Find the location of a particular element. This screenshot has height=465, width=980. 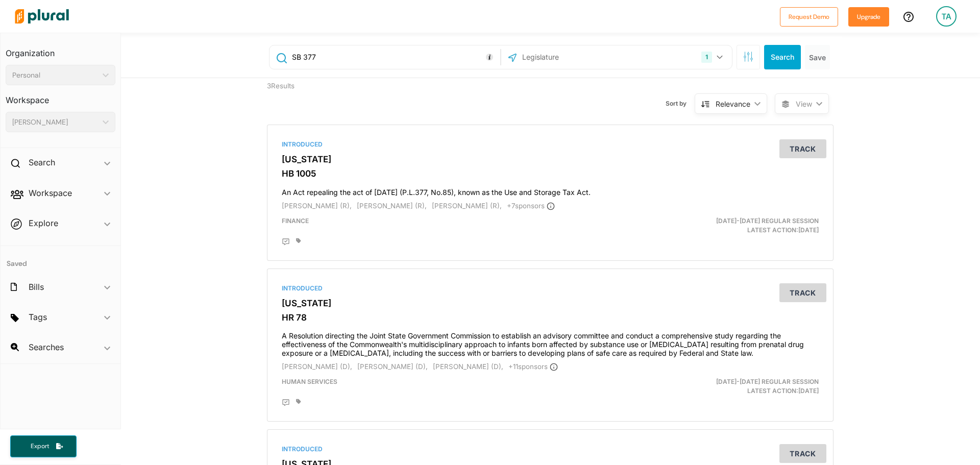

span: View is located at coordinates (804, 104).